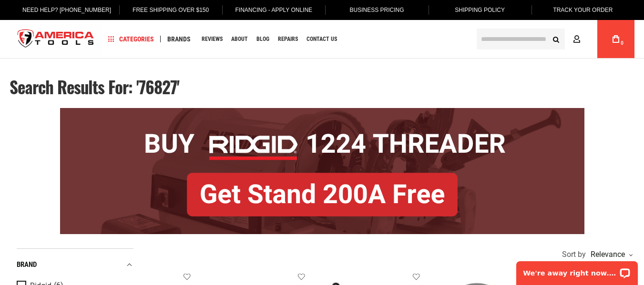  Describe the element at coordinates (212, 39) in the screenshot. I see `span: Reviews` at that location.